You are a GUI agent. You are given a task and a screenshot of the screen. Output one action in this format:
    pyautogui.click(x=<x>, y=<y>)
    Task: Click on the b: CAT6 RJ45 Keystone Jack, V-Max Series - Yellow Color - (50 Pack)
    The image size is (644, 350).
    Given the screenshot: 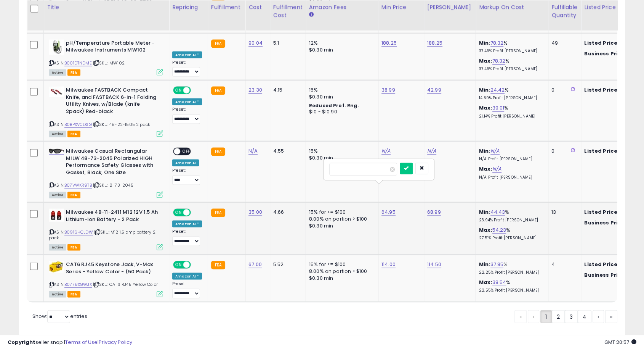 What is the action you would take?
    pyautogui.click(x=112, y=268)
    